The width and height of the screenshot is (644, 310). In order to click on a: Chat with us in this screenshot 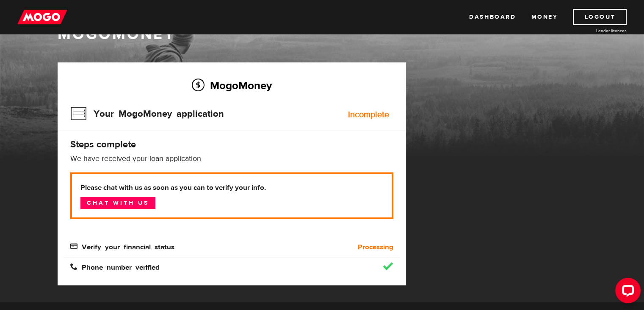, I will do `click(118, 202)`.